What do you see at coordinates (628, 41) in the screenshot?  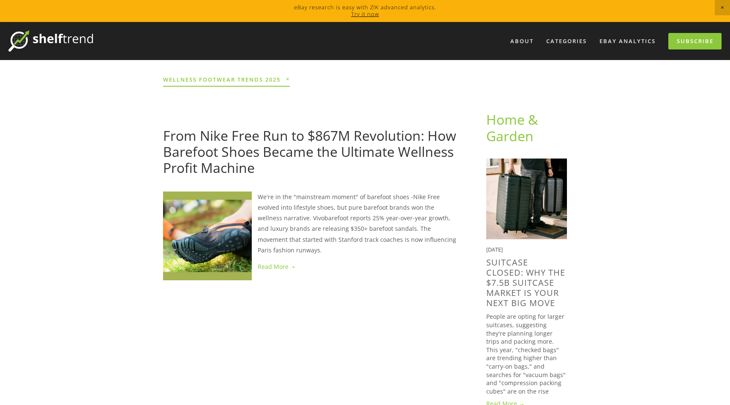 I see `a: eBay Analytics` at bounding box center [628, 41].